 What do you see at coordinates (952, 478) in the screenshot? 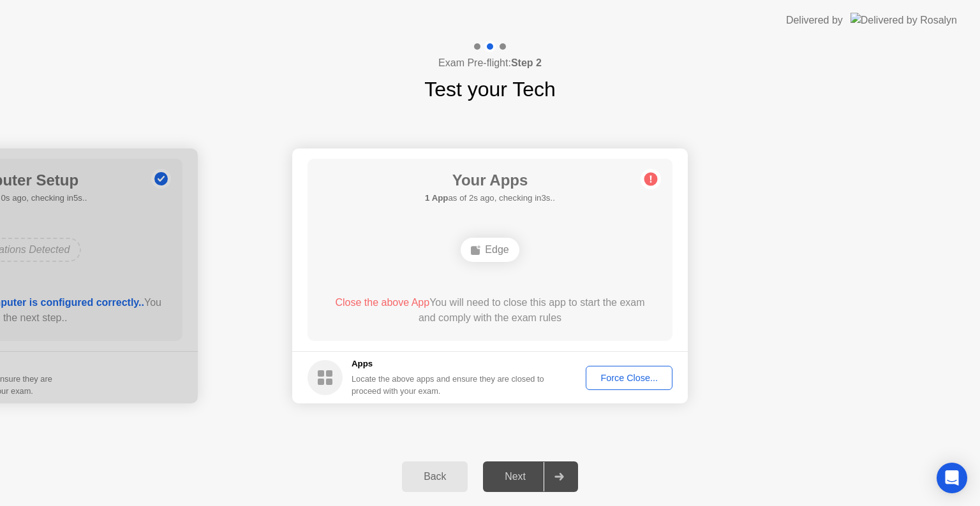
I see `div: Open Intercom Messenger` at bounding box center [952, 478].